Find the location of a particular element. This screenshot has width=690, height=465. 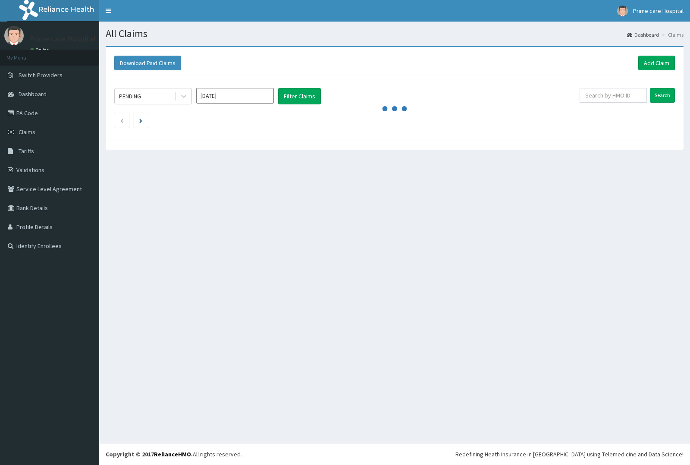

li: Claims is located at coordinates (672, 35).